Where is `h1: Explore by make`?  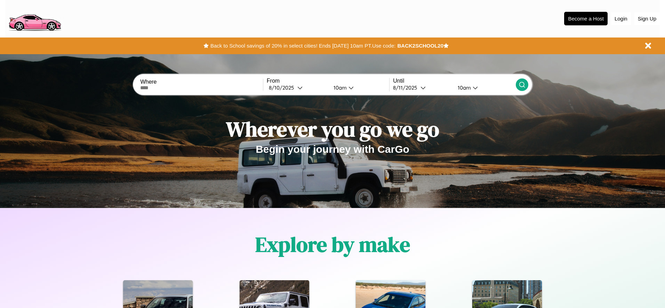 h1: Explore by make is located at coordinates (332, 245).